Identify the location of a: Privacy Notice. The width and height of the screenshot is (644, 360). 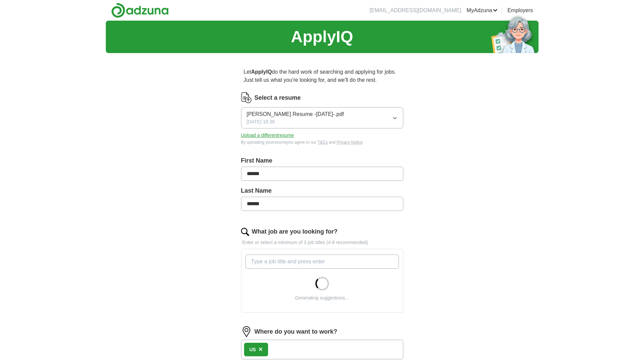
(349, 142).